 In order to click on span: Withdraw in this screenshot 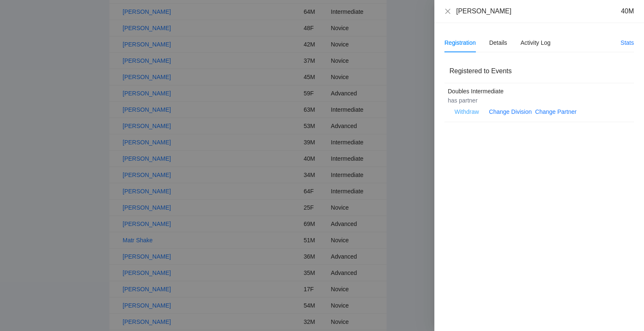, I will do `click(467, 112)`.